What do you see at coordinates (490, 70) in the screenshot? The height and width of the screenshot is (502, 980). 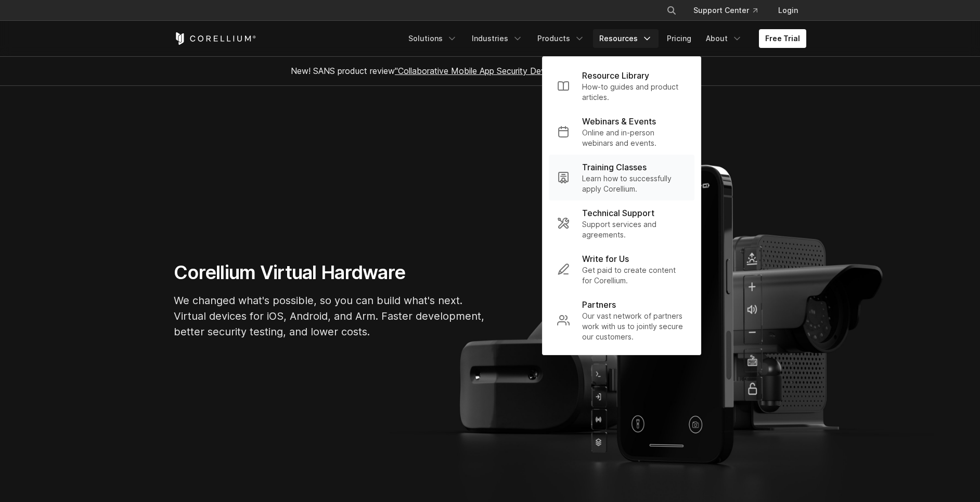 I see `span: New! SANS product review now available.` at bounding box center [490, 70].